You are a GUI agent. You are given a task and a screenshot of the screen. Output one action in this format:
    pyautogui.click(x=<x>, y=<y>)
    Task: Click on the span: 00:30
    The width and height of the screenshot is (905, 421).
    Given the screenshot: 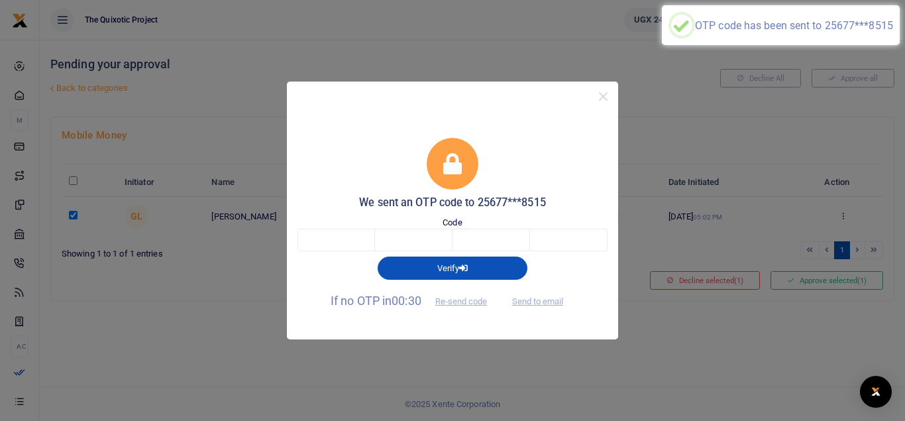 What is the action you would take?
    pyautogui.click(x=406, y=300)
    